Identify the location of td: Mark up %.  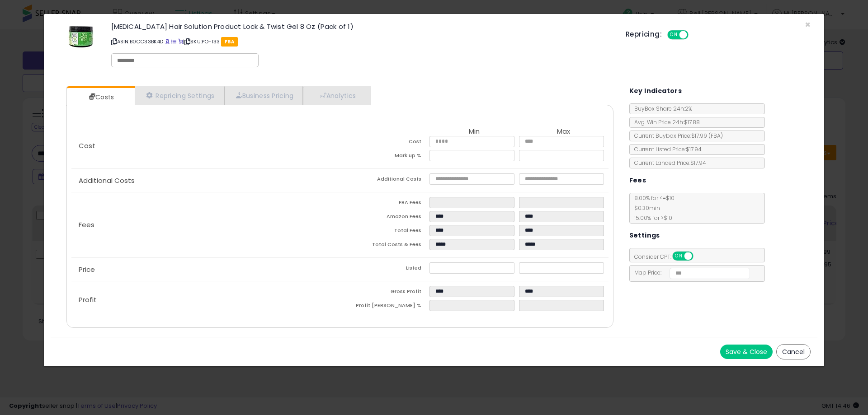
(385, 157).